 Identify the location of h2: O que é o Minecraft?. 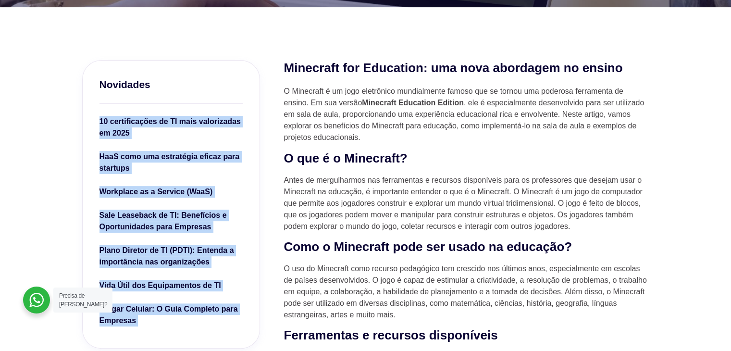
(467, 159).